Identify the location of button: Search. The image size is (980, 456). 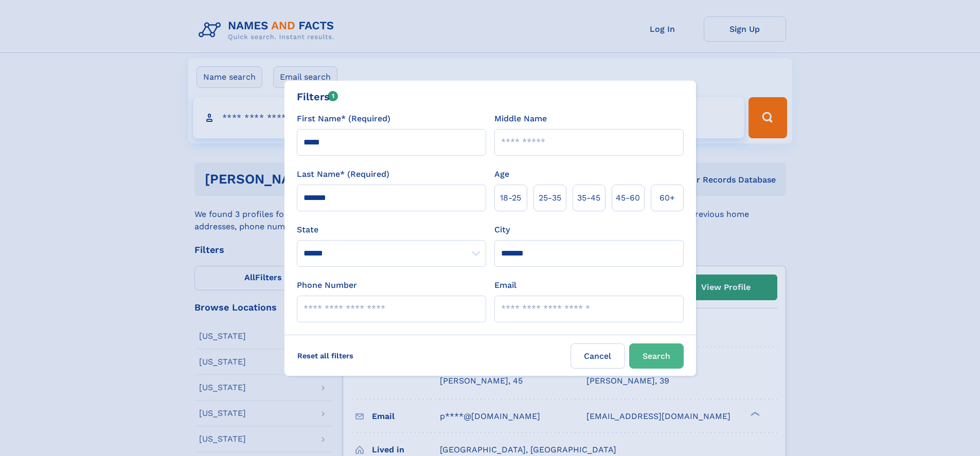
(657, 356).